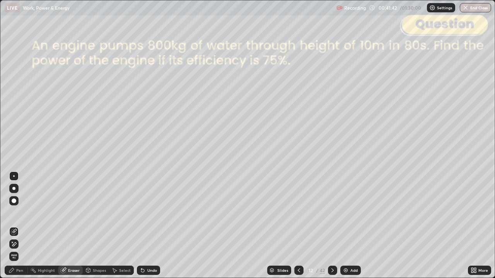  What do you see at coordinates (20, 270) in the screenshot?
I see `div: Pen` at bounding box center [20, 270].